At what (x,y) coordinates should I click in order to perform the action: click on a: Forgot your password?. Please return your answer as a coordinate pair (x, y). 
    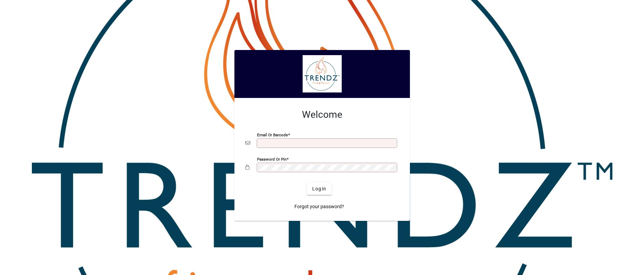
    Looking at the image, I should click on (319, 206).